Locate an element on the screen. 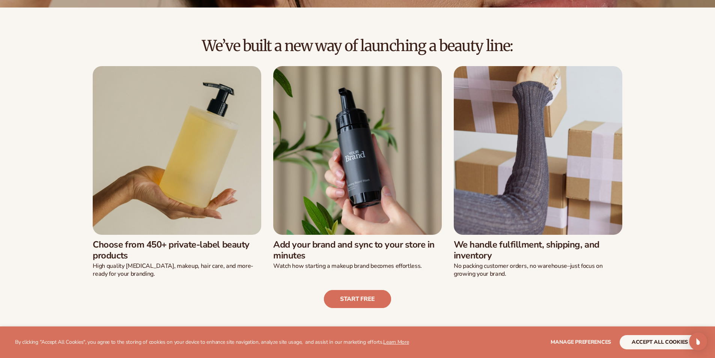 The width and height of the screenshot is (715, 358). span: Manage preferences is located at coordinates (581, 342).